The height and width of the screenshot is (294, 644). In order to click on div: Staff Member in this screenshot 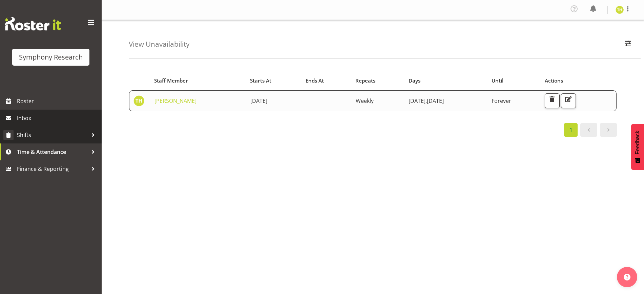, I will do `click(198, 81)`.